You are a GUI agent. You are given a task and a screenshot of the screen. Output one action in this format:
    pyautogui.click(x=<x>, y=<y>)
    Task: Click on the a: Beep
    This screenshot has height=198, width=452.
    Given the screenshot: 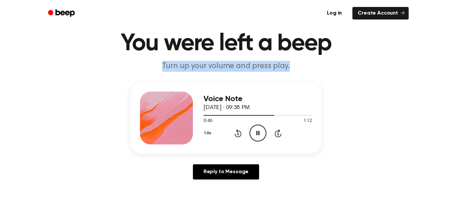 What is the action you would take?
    pyautogui.click(x=62, y=13)
    